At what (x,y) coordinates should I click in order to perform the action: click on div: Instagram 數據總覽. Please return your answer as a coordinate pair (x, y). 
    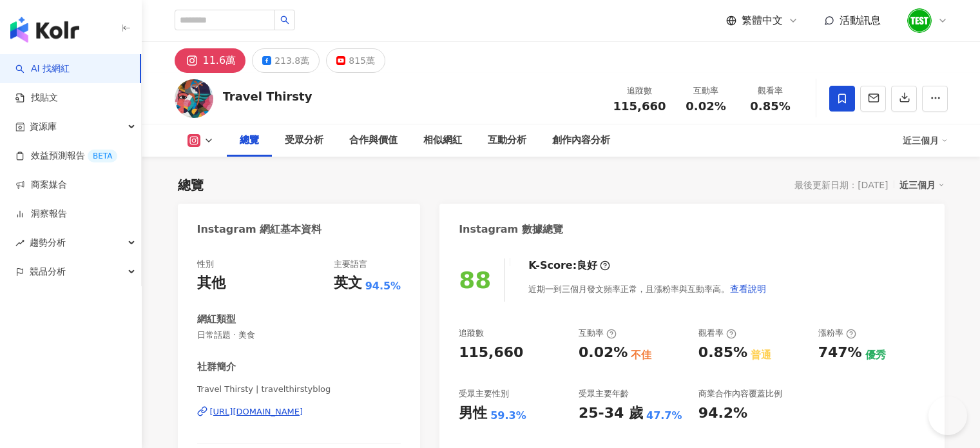
    Looking at the image, I should click on (511, 229).